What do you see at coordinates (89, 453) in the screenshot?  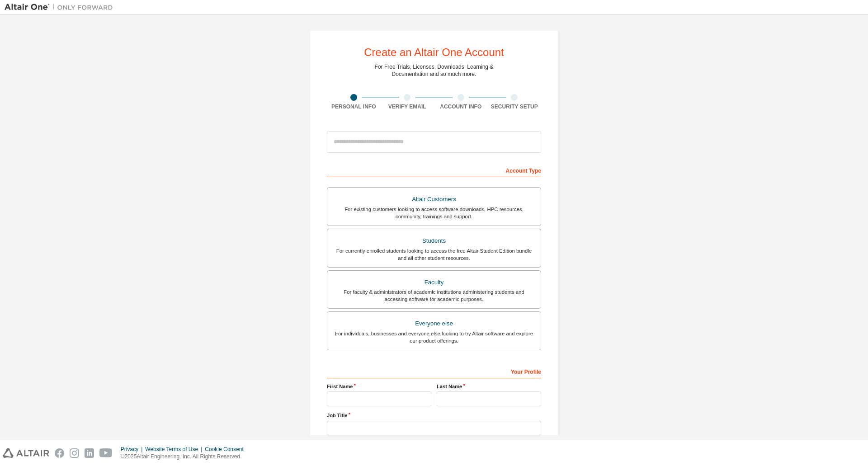 I see `img: linkedin.svg` at bounding box center [89, 453].